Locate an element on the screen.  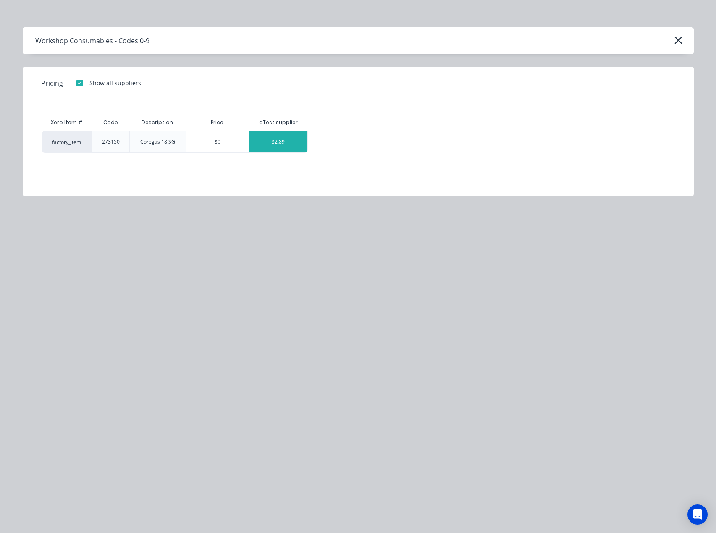
div: Xero Item # is located at coordinates (67, 123).